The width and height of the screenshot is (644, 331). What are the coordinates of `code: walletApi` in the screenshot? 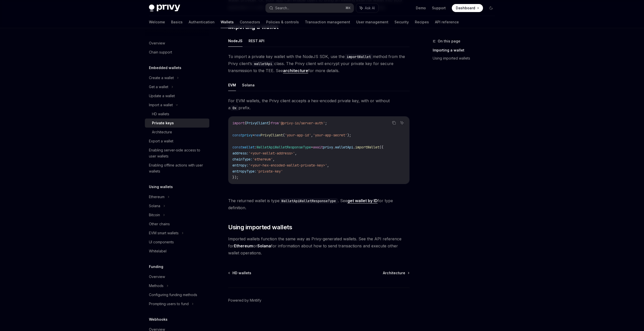 It's located at (263, 64).